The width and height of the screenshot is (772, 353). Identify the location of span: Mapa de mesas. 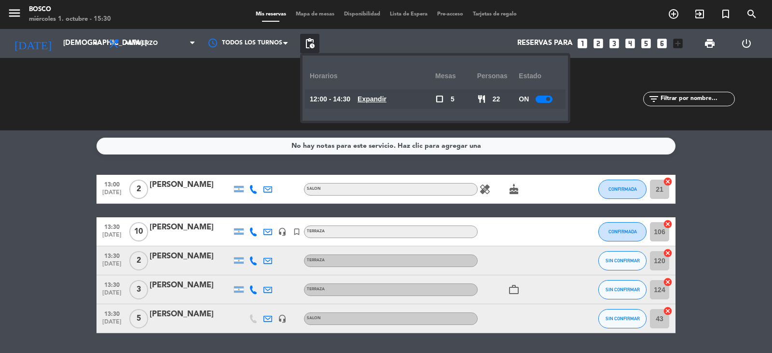
(315, 14).